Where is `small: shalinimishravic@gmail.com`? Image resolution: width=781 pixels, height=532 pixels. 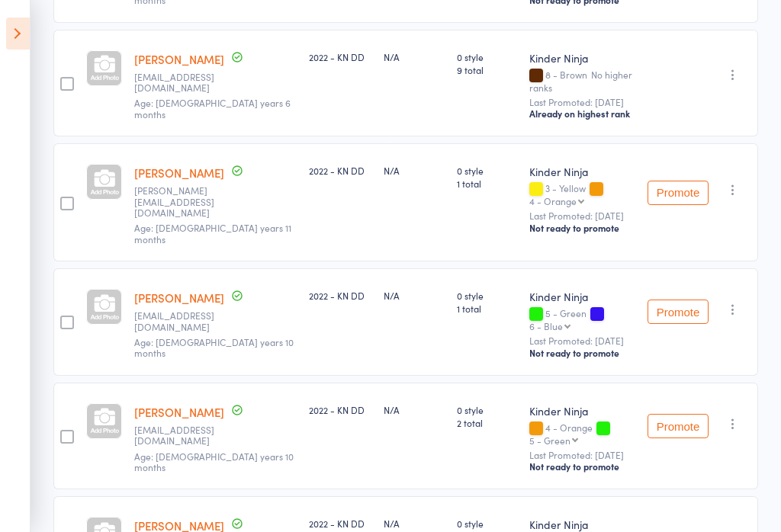 small: shalinimishravic@gmail.com is located at coordinates (184, 435).